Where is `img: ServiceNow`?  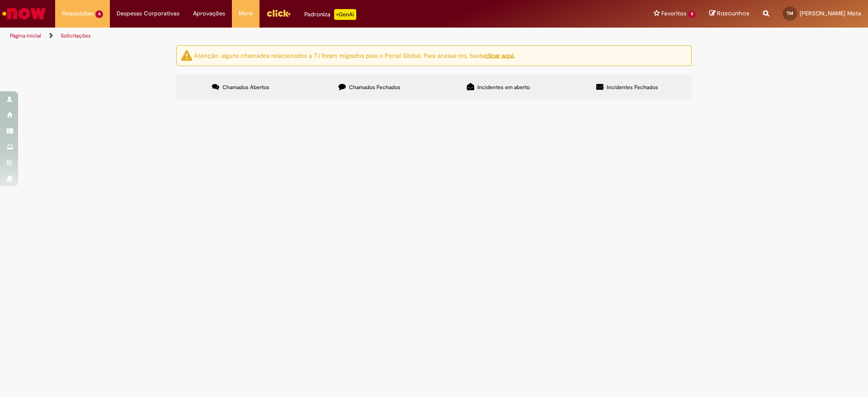 img: ServiceNow is located at coordinates (24, 13).